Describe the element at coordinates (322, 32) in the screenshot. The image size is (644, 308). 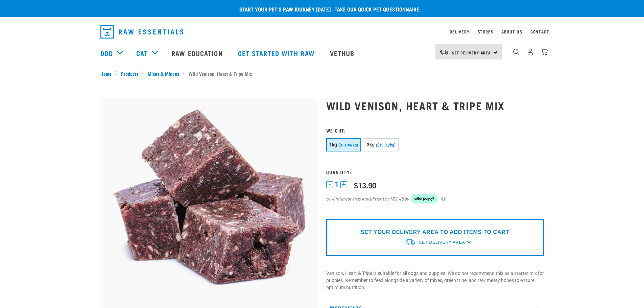
I see `nav: dropdown navigation` at that location.